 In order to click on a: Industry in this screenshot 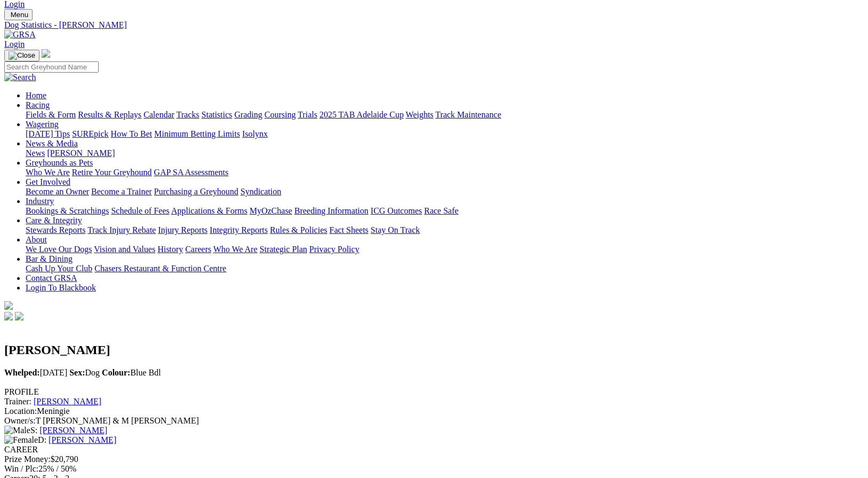, I will do `click(39, 201)`.